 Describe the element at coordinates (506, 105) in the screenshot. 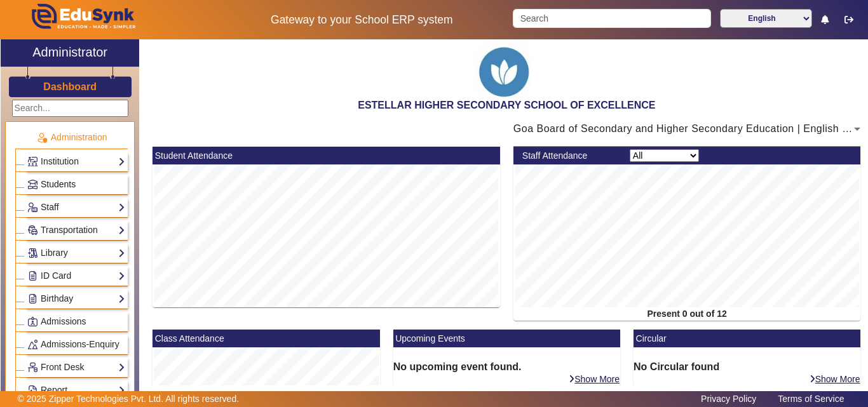

I see `h2: ESTELLAR HIGHER SECONDARY SCHOOL OF EXCELLENCE` at that location.